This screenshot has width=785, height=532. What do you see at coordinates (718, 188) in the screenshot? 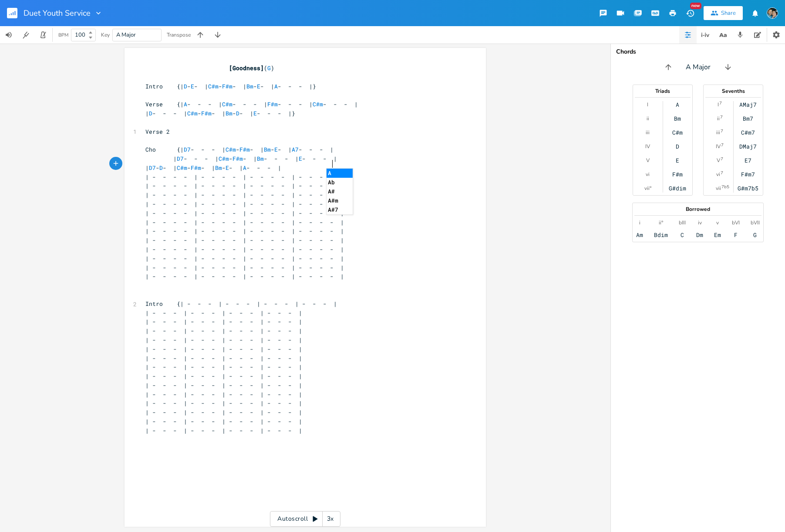
I see `div: vii` at bounding box center [718, 188].